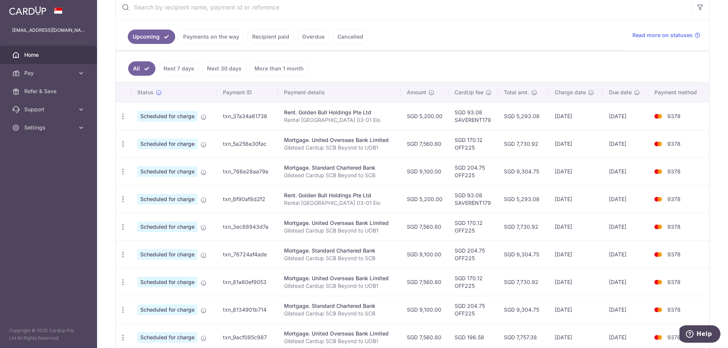 The image size is (728, 348). I want to click on th: Payment details, so click(339, 92).